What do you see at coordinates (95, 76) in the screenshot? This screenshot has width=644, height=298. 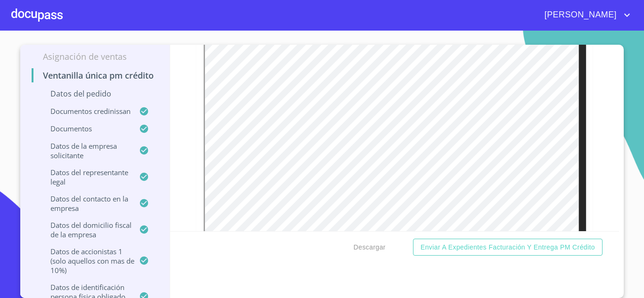 I see `p: Ventanilla única PM crédito` at bounding box center [95, 76].